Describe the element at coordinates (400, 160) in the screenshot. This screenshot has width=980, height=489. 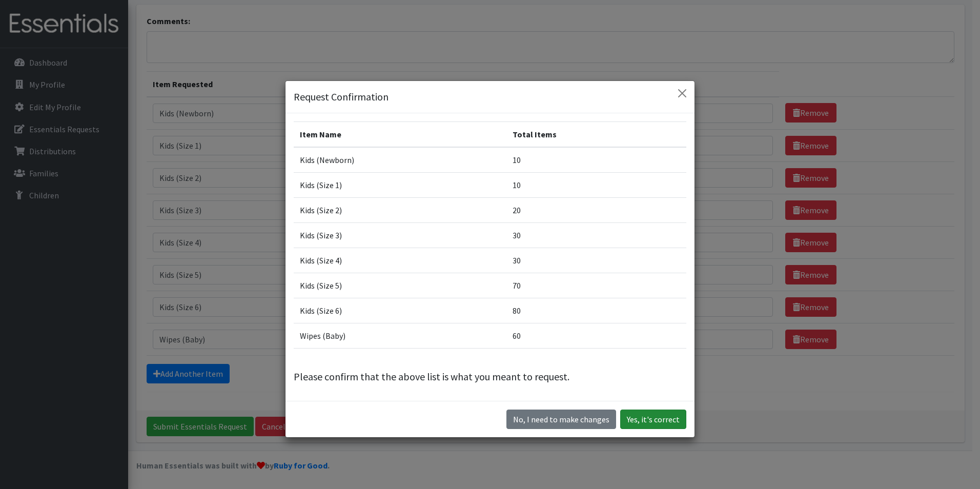
I see `td: Kids (Newborn)` at that location.